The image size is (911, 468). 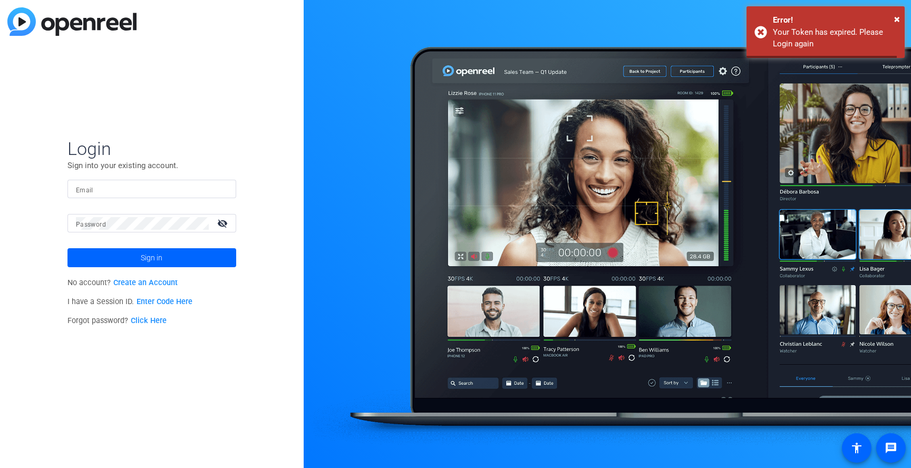 I want to click on button: Sign in, so click(x=152, y=258).